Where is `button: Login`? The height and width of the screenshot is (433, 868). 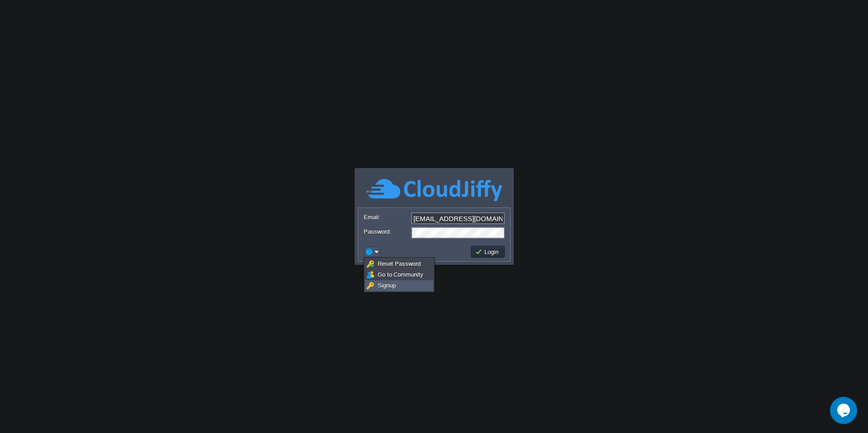 button: Login is located at coordinates (488, 252).